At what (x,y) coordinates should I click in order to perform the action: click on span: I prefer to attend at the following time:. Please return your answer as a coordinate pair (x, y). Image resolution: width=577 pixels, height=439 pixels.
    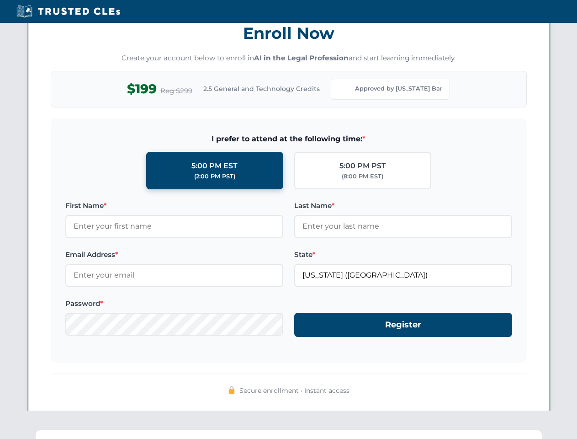
    Looking at the image, I should click on (289, 139).